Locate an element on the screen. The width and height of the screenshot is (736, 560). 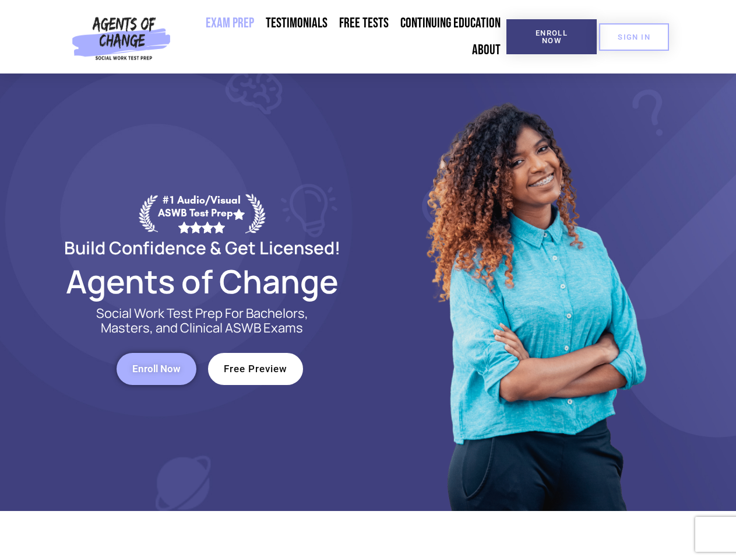
a: Continuing Education is located at coordinates (450, 24).